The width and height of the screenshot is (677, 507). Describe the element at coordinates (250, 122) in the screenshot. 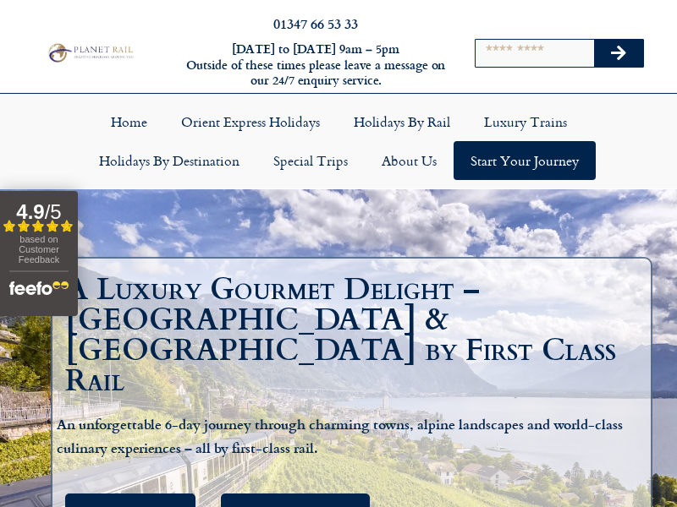

I see `a: Orient Express Holidays` at that location.